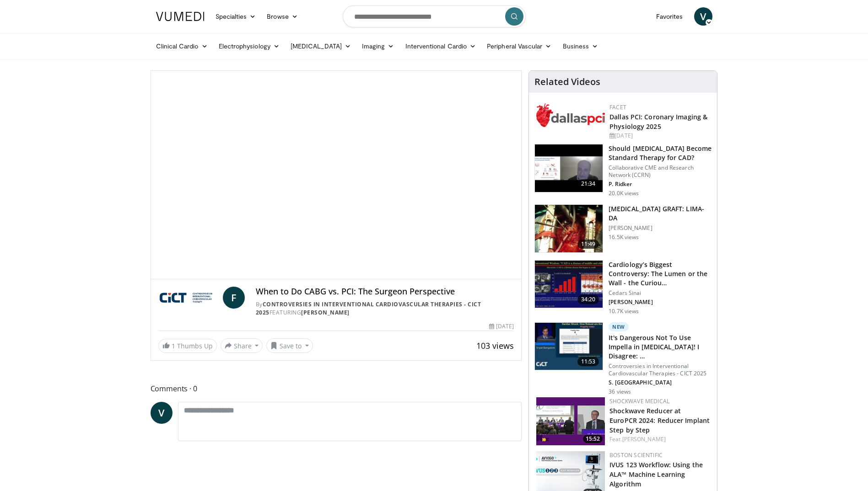  I want to click on a: Boston Scientific, so click(636, 455).